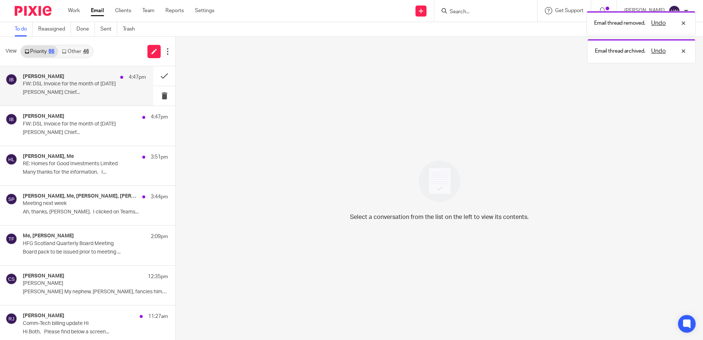  What do you see at coordinates (175, 11) in the screenshot?
I see `a: Reports` at bounding box center [175, 11].